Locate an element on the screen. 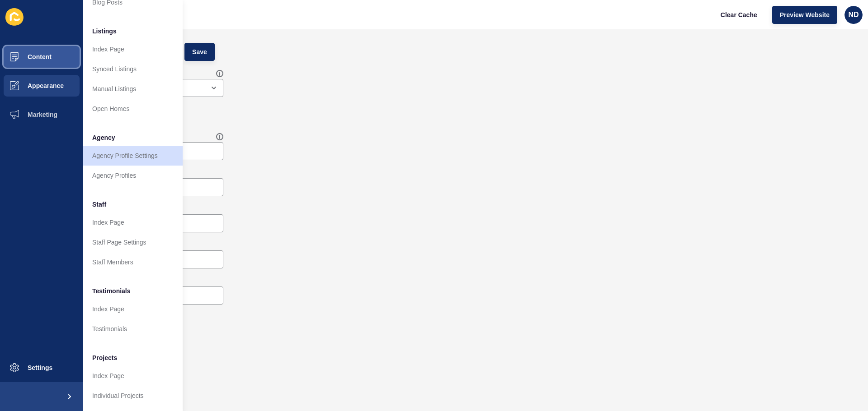 The image size is (868, 411). button: Clear Cache is located at coordinates (738, 15).